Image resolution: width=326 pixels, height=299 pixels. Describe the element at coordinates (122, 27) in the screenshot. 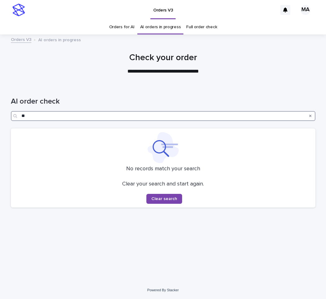

I see `a: Orders for AI` at that location.